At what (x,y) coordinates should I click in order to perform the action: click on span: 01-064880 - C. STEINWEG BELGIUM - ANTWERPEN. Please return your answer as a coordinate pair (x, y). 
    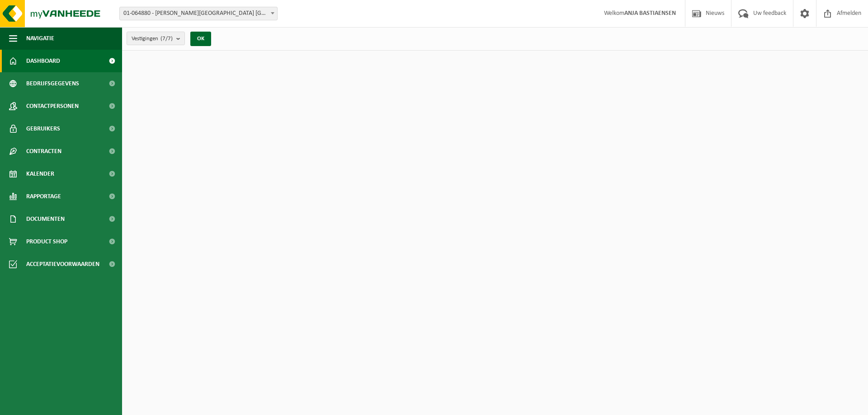
    Looking at the image, I should click on (199, 13).